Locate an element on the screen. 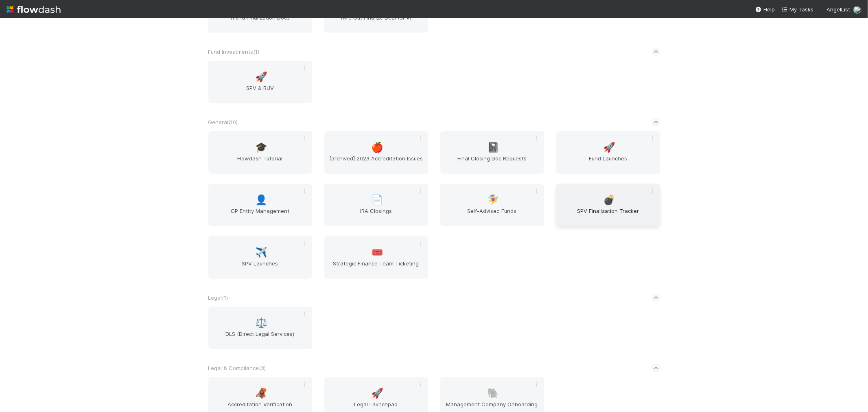 Image resolution: width=868 pixels, height=412 pixels. a: 🚀Fund Launches is located at coordinates (608, 152).